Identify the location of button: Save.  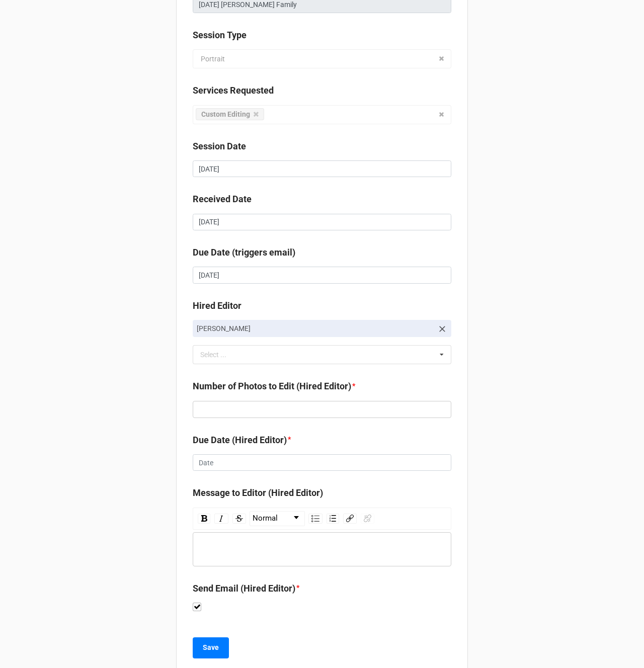
(211, 648).